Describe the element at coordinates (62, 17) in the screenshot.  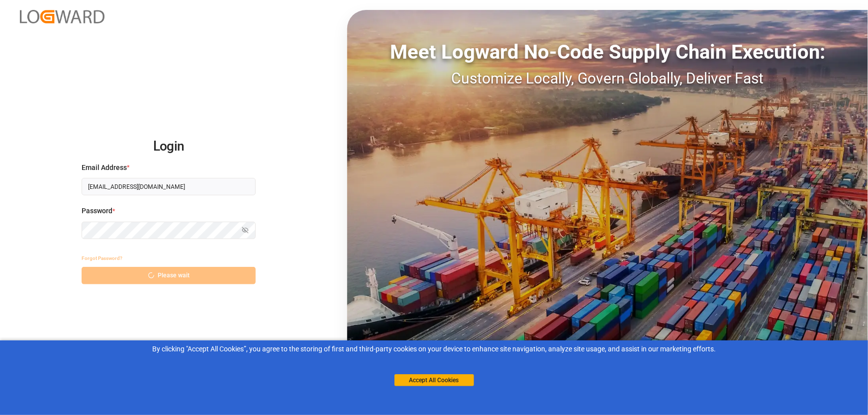
I see `img: Logward_new_orange.png` at that location.